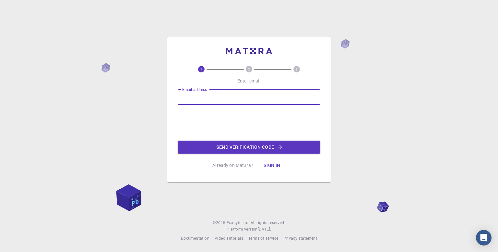 The width and height of the screenshot is (498, 252). I want to click on a: Documentation, so click(195, 238).